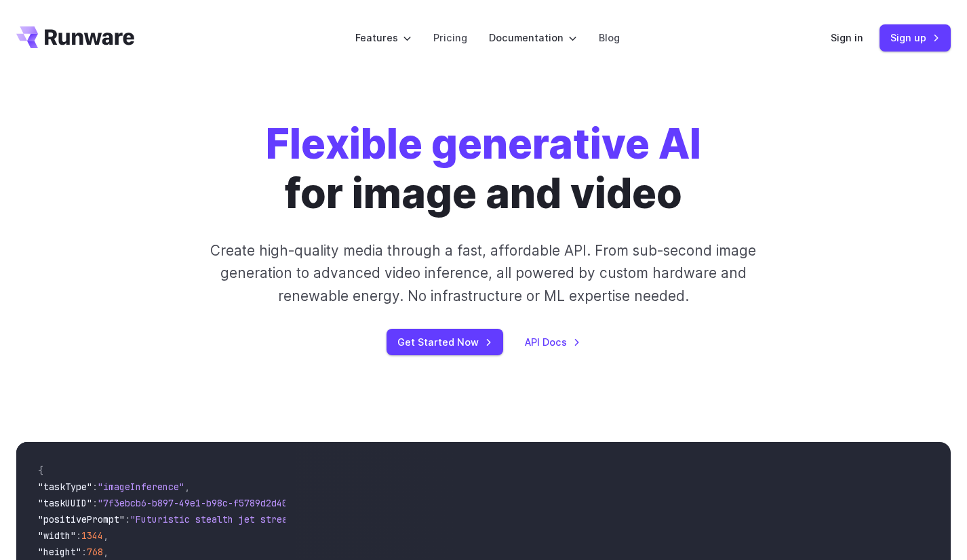  I want to click on a: Go to /, so click(75, 37).